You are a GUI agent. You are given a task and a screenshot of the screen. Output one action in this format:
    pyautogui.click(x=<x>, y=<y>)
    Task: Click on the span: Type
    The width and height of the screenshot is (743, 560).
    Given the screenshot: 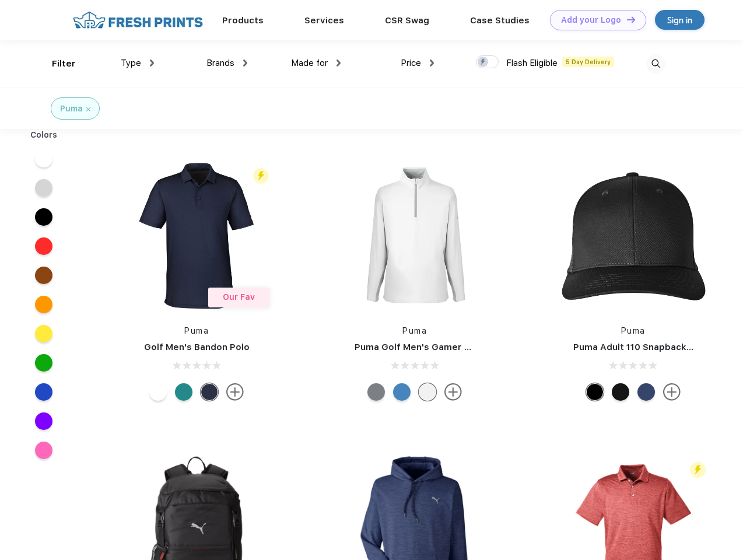 What is the action you would take?
    pyautogui.click(x=131, y=63)
    